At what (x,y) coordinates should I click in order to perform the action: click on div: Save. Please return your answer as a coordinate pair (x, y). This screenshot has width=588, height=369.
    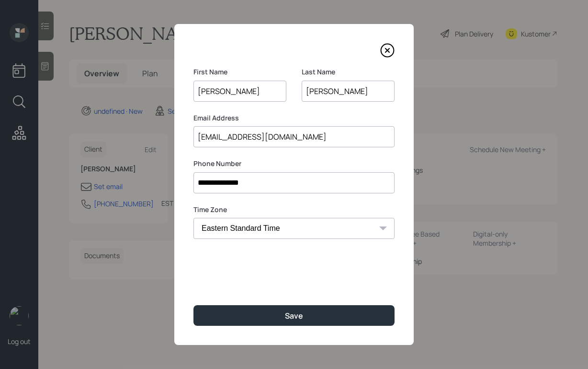
    Looking at the image, I should click on (294, 316).